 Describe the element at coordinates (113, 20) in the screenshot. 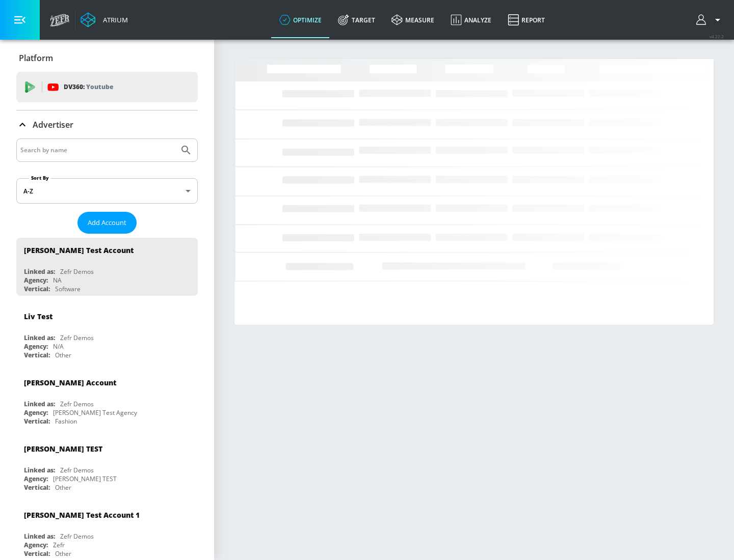

I see `div: Atrium` at that location.